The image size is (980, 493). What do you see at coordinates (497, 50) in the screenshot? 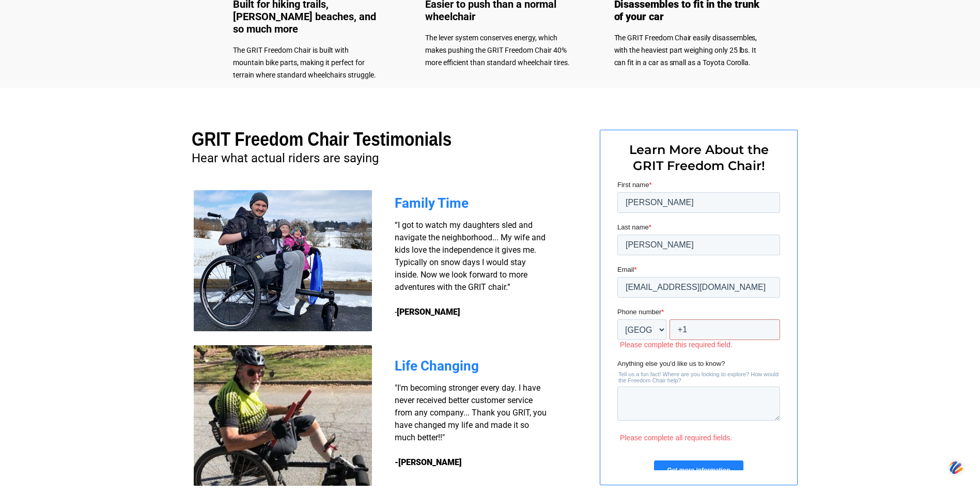
I see `span: The lever system conserves energy, which makes pushing the GRIT Freedom Chair 40% more efficient ...` at bounding box center [497, 50].